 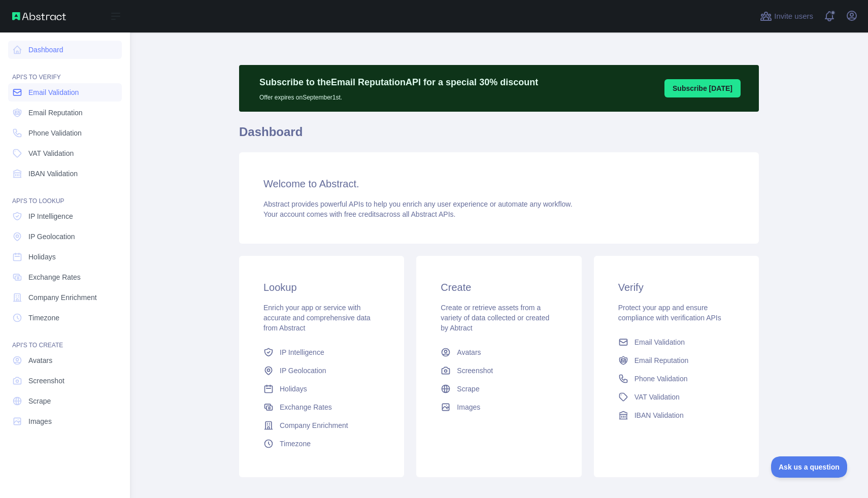 I want to click on span: Create or retrieve assets from a variety of data collected or created by Abtract, so click(x=495, y=318).